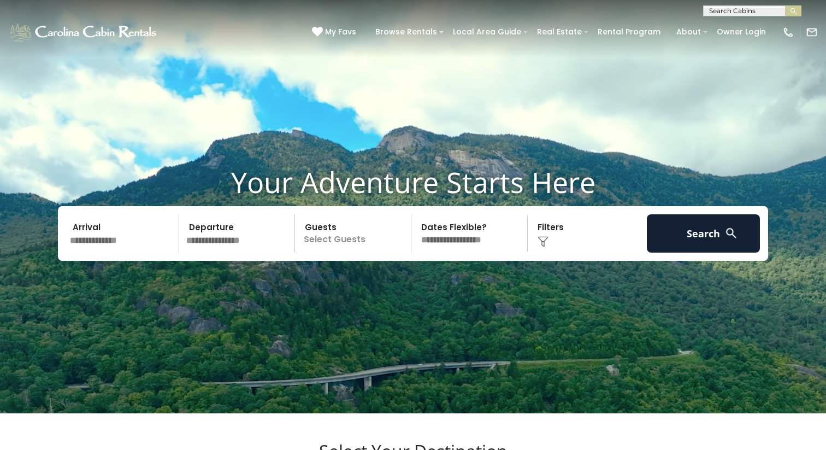  I want to click on span: My Favs, so click(340, 32).